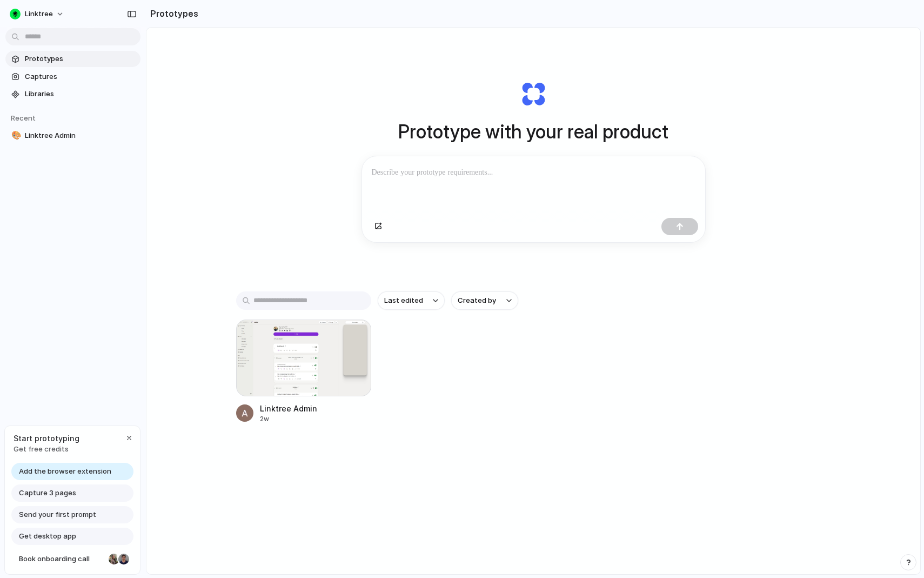  Describe the element at coordinates (172, 14) in the screenshot. I see `h2: Prototypes` at that location.